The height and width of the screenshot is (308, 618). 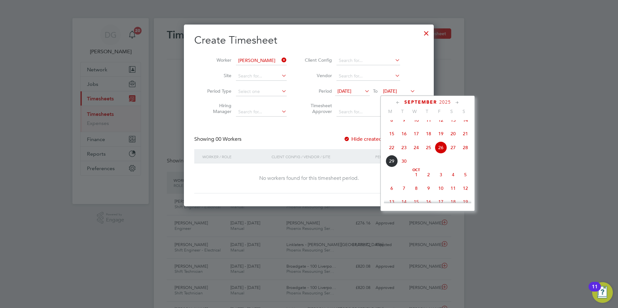 I want to click on span: 27, so click(x=453, y=148).